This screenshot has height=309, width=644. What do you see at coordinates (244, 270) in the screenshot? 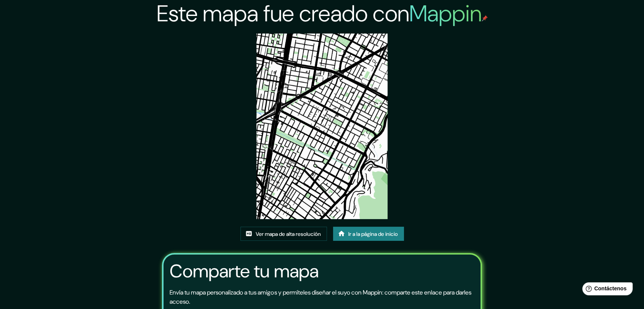
I see `font: Comparte tu mapa` at bounding box center [244, 270].